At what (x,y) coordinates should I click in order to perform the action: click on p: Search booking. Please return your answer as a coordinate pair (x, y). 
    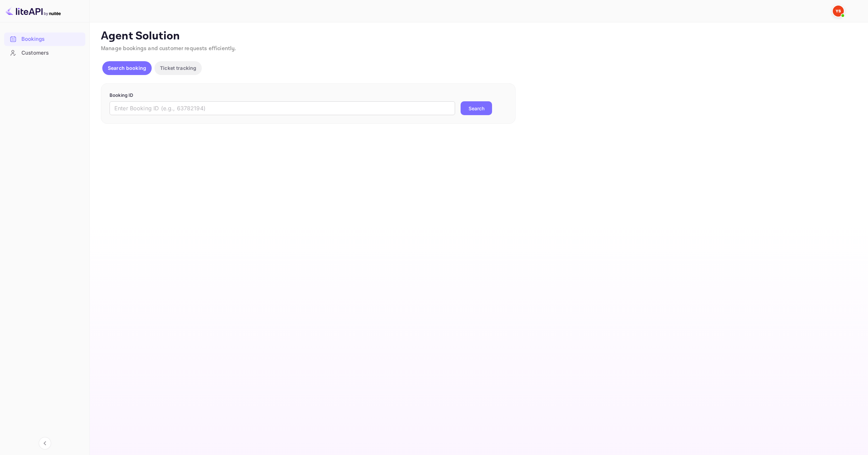
    Looking at the image, I should click on (126, 68).